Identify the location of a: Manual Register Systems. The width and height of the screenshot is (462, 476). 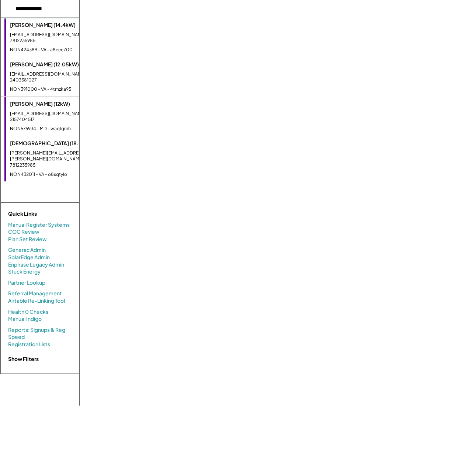
(39, 225).